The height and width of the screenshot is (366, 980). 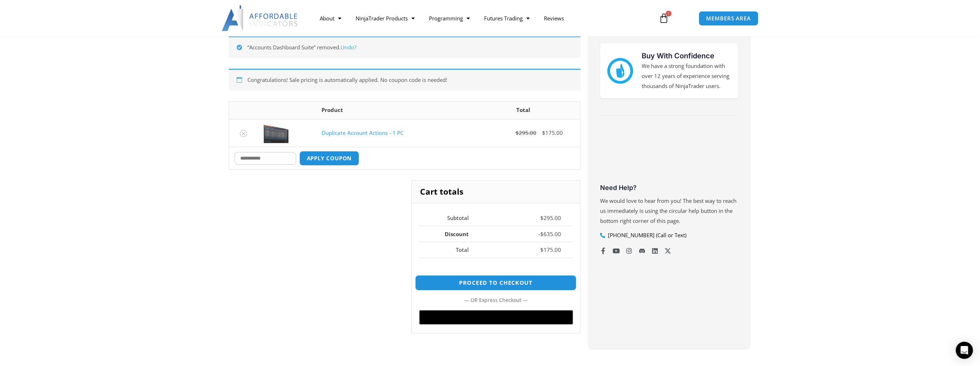 I want to click on p: — or —, so click(x=495, y=301).